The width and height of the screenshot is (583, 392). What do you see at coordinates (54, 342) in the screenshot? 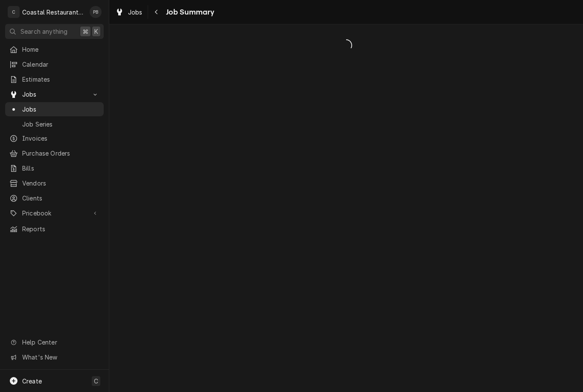
I see `a: Go to Help Center` at bounding box center [54, 342].